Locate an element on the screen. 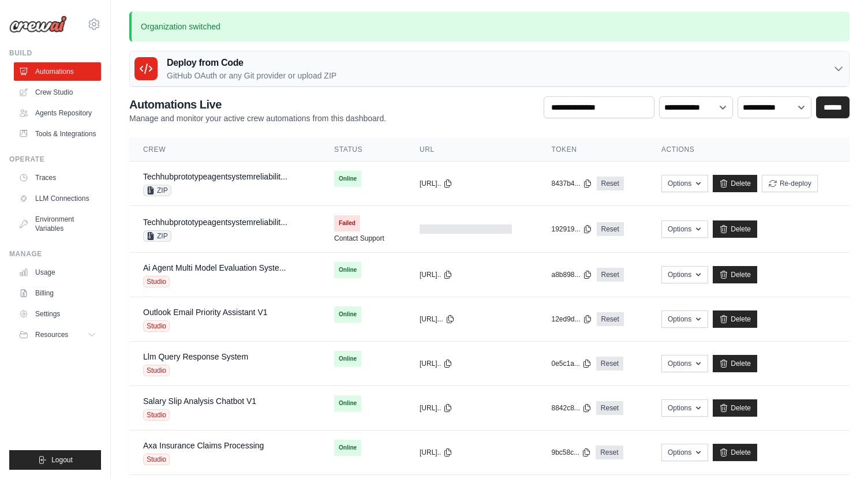  div: Manage is located at coordinates (54, 254).